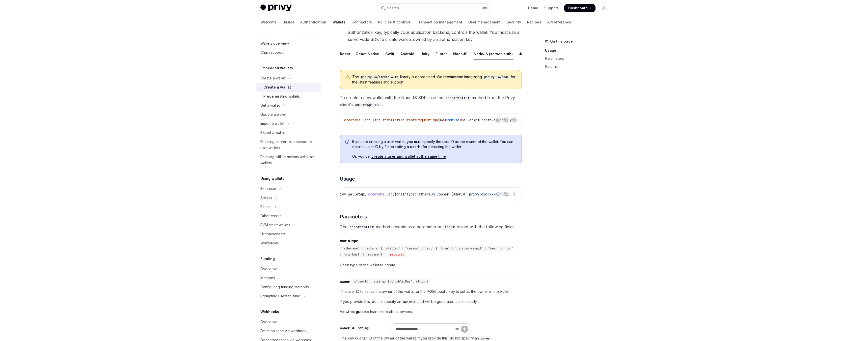  Describe the element at coordinates (288, 22) in the screenshot. I see `a: Basics` at that location.